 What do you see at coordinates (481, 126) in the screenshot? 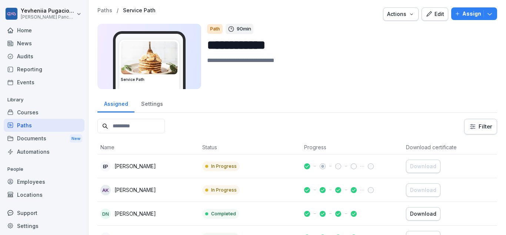
I see `div: Filter` at bounding box center [481, 126].